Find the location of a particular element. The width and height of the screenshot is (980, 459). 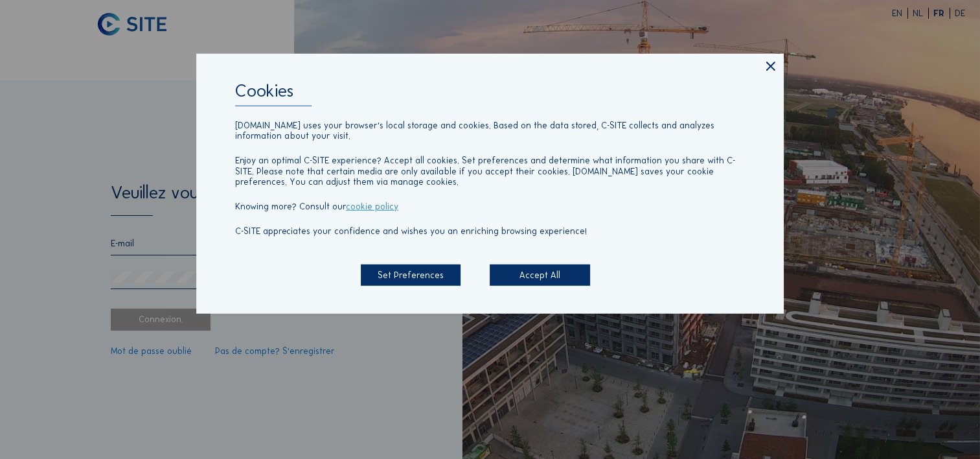

div: Accept All is located at coordinates (539, 275).